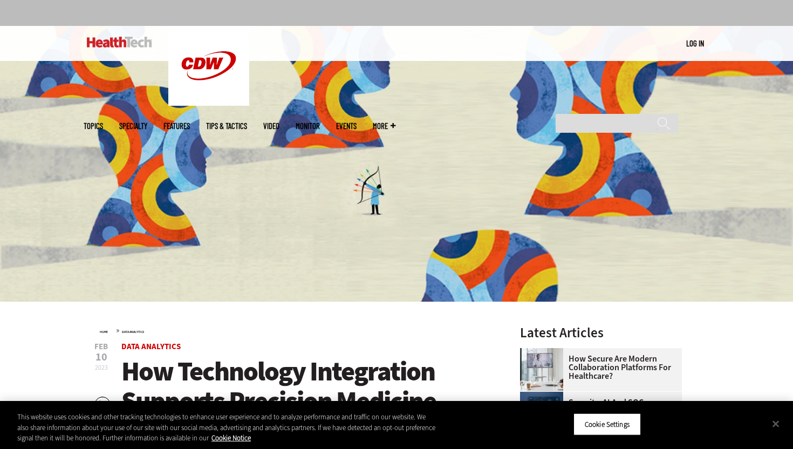 The height and width of the screenshot is (449, 793). What do you see at coordinates (227, 126) in the screenshot?
I see `a: Tips & Tactics` at bounding box center [227, 126].